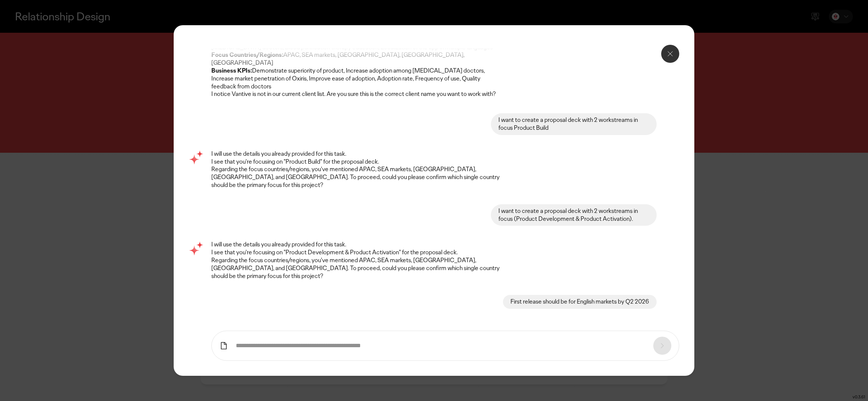 The image size is (868, 401). What do you see at coordinates (359, 94) in the screenshot?
I see `p: I notice Vantive is not in our current client list. Are you sure this is the correct client name ...` at bounding box center [359, 94].